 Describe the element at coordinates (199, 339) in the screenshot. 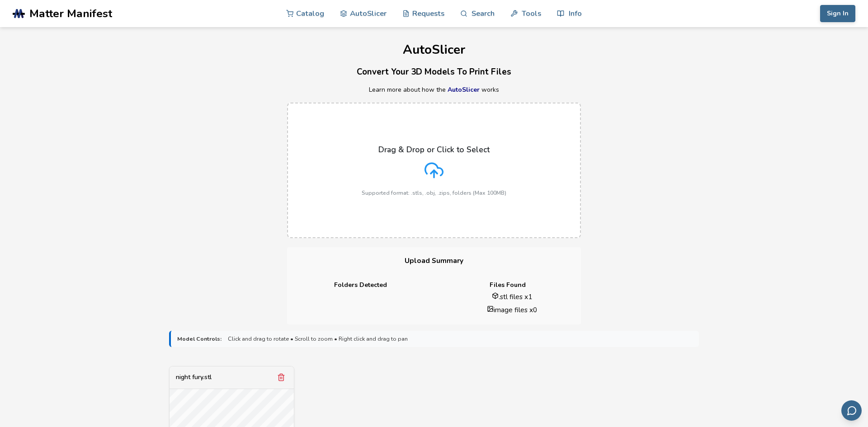

I see `strong: Model Controls:` at that location.